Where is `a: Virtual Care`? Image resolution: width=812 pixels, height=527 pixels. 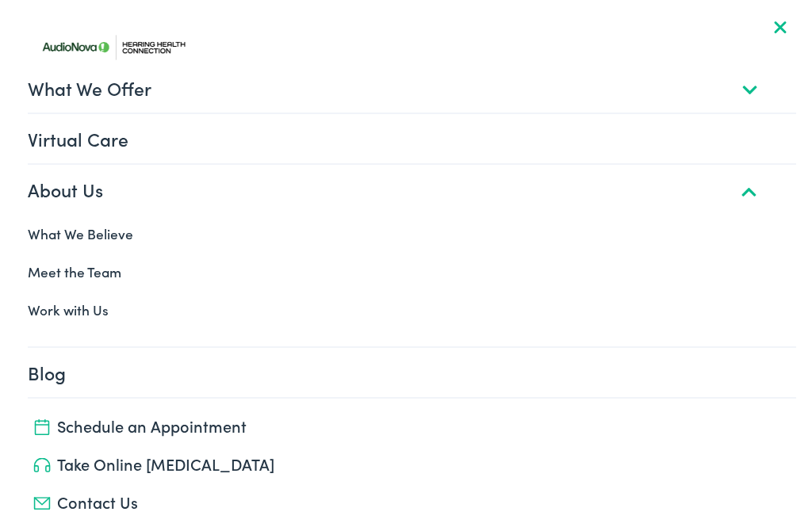
a: Virtual Care is located at coordinates (412, 139).